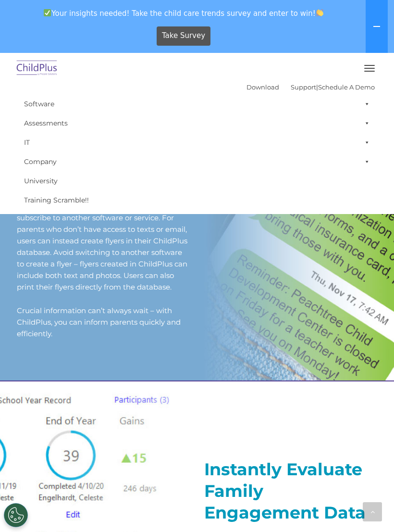 The width and height of the screenshot is (394, 532). Describe the element at coordinates (184, 13) in the screenshot. I see `span: Your insights needed! Take the child care trends survey and enter to win!` at that location.